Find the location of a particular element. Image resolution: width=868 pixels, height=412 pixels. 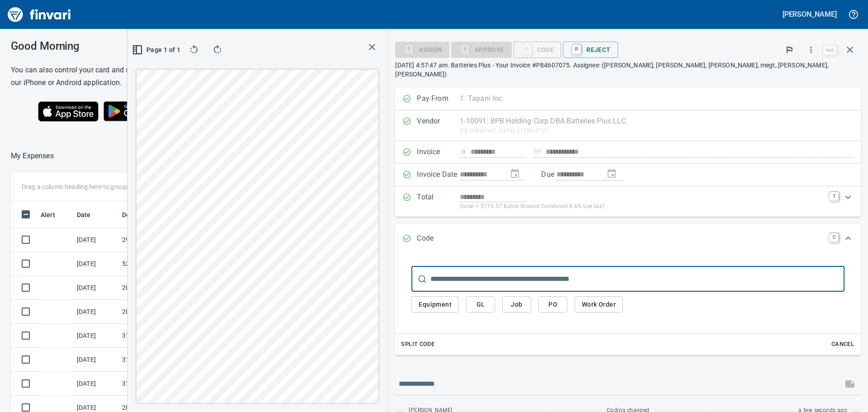

p: (total + $713.57 Battle Ground Combined 8.6% use tax) is located at coordinates (642, 206).